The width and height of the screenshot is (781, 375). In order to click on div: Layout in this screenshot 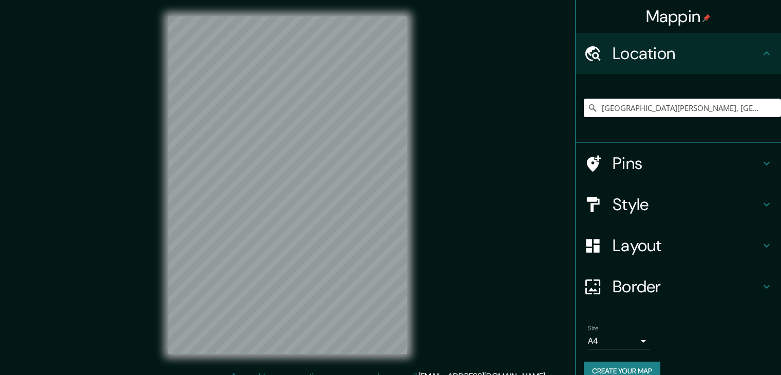, I will do `click(679, 246)`.